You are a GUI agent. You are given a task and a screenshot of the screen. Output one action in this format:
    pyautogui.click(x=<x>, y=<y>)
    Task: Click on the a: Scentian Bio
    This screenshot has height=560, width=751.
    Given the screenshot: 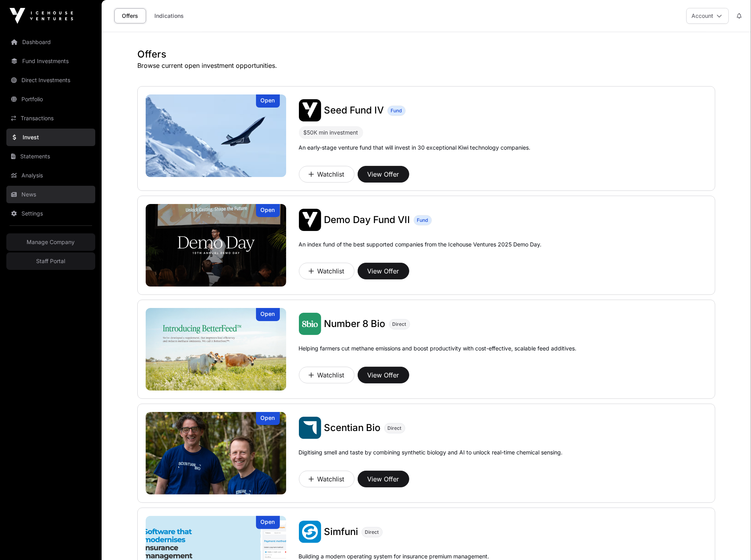 What is the action you would take?
    pyautogui.click(x=353, y=428)
    